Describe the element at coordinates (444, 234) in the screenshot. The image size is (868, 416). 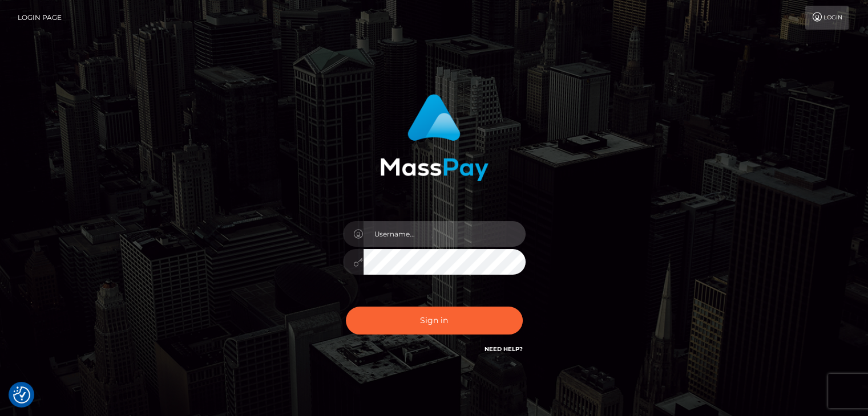
I see `input: Username...` at that location.